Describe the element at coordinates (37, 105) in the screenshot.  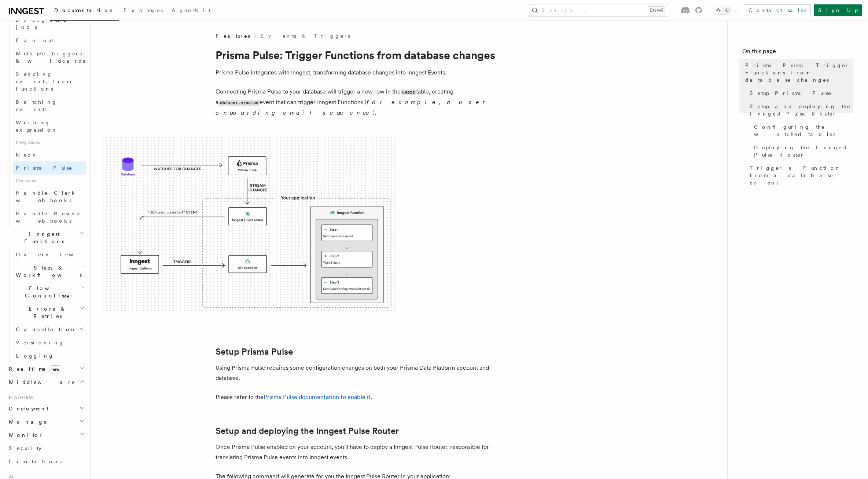
I see `span: Batching events` at that location.